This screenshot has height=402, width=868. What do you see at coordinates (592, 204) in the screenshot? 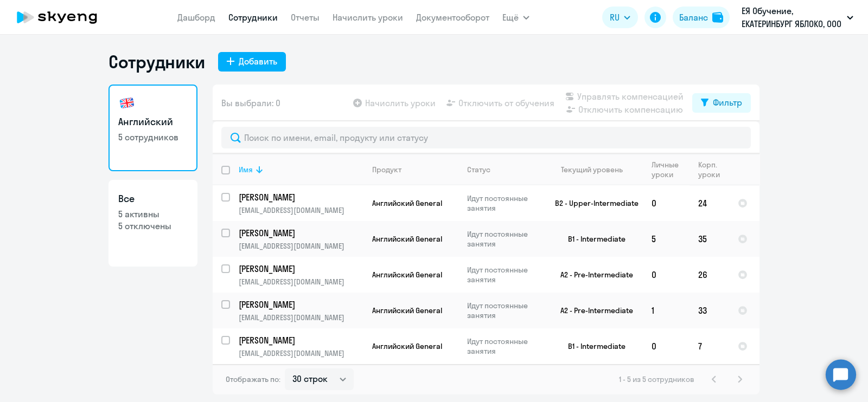
I see `td: B2 - Upper-Intermediate` at bounding box center [592, 204].